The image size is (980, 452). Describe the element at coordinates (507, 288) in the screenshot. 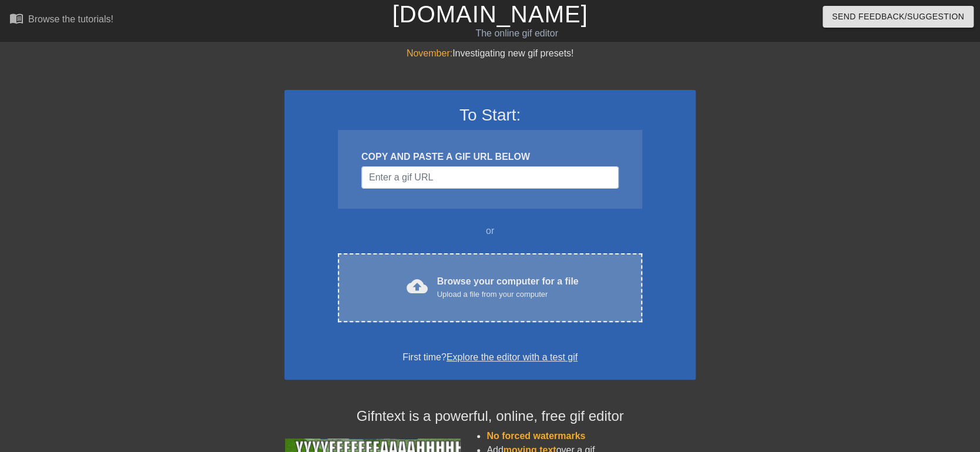

I see `div: Browse your computer for a file` at that location.